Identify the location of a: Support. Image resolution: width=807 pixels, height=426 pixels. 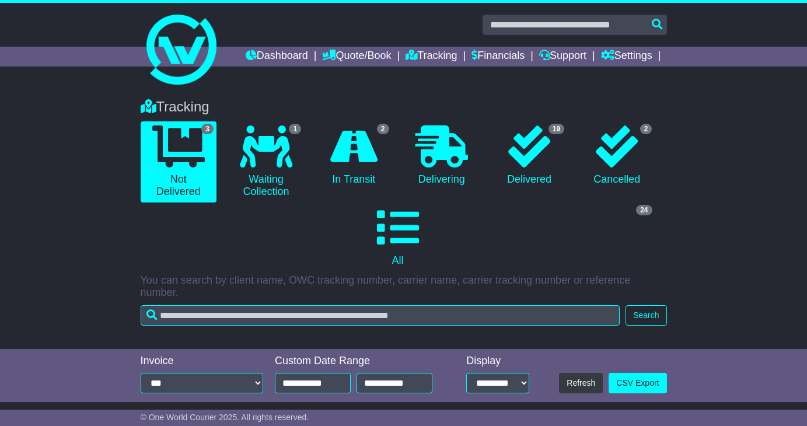
(563, 57).